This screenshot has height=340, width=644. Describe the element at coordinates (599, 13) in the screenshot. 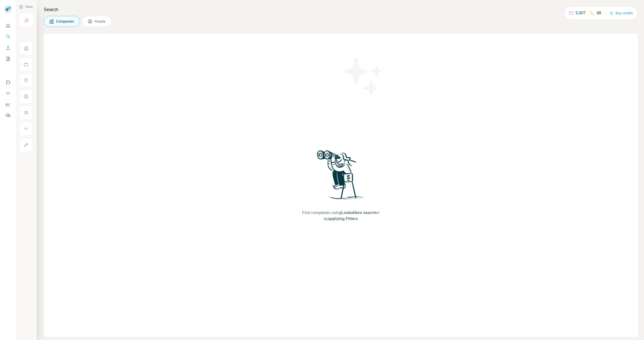

I see `p: 88` at that location.